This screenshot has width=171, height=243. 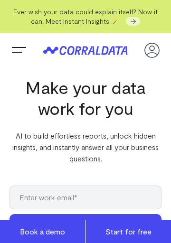 I want to click on input: Enter work email*, so click(x=85, y=197).